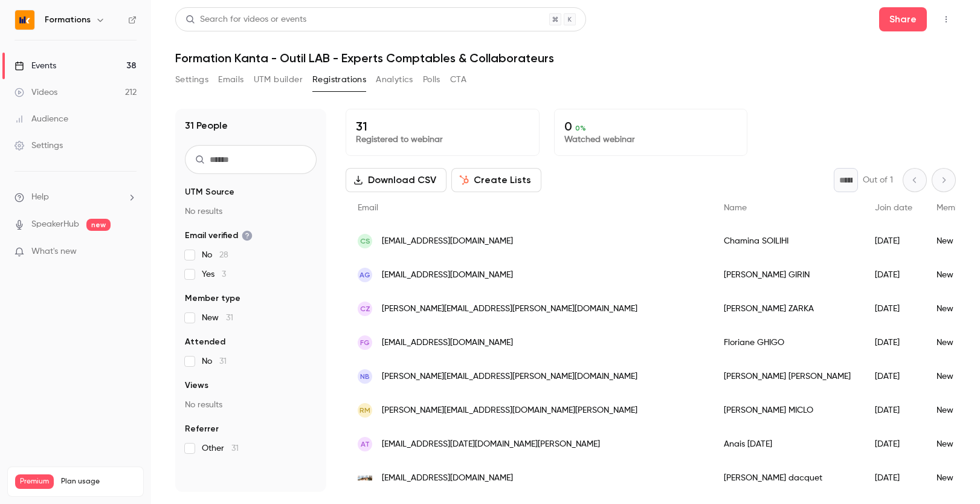 This screenshot has width=980, height=504. I want to click on span: new, so click(99, 225).